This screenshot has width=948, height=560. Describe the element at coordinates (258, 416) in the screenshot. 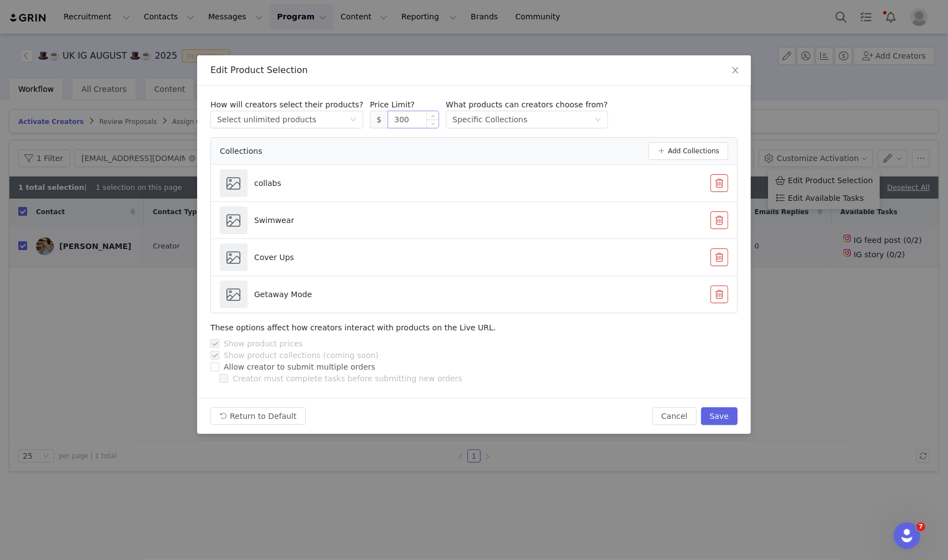

I see `button: Return to Default` at that location.